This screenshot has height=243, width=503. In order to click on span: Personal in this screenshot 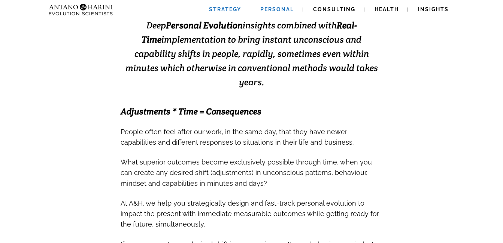, I will do `click(277, 9)`.